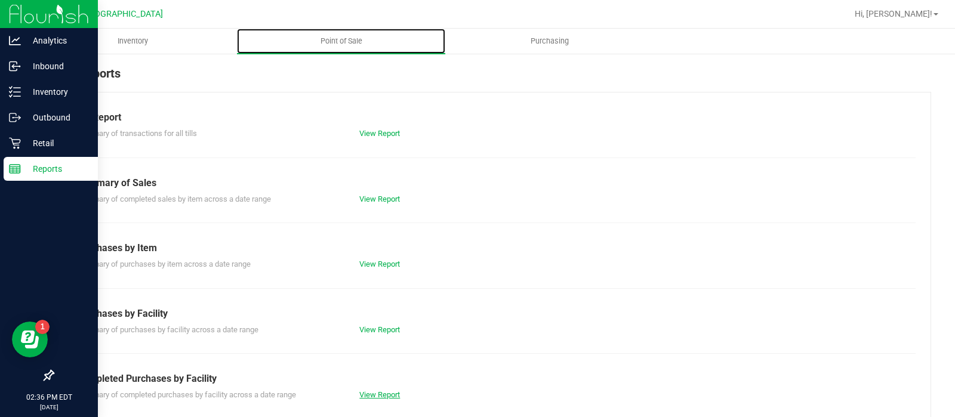 This screenshot has width=955, height=417. Describe the element at coordinates (492, 118) in the screenshot. I see `div: Till Report` at that location.